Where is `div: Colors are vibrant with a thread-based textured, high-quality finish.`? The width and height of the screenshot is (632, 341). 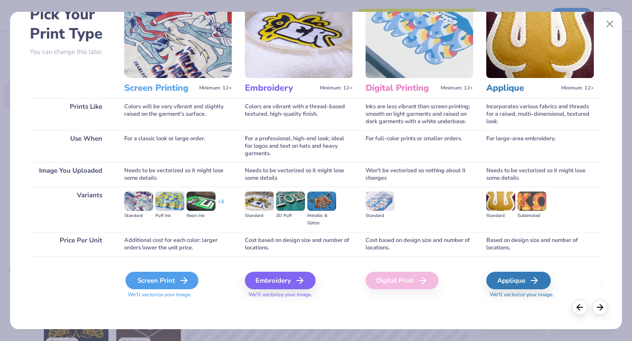
div: Colors are vibrant with a thread-based textured, high-quality finish. is located at coordinates (298, 114).